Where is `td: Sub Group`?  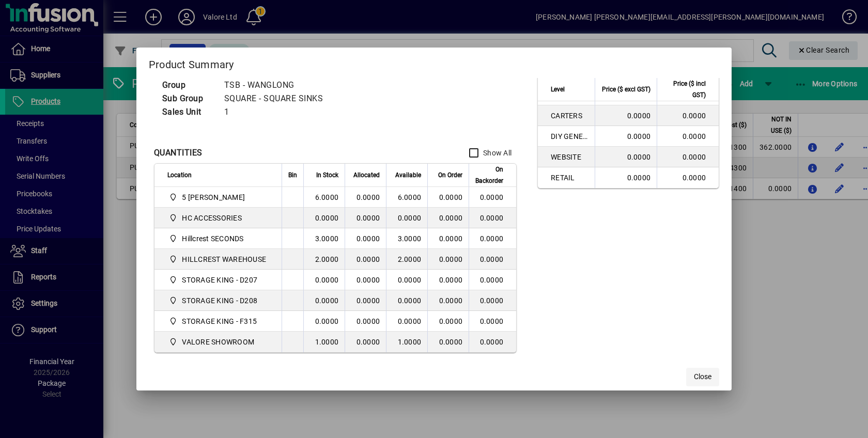 td: Sub Group is located at coordinates (188, 99).